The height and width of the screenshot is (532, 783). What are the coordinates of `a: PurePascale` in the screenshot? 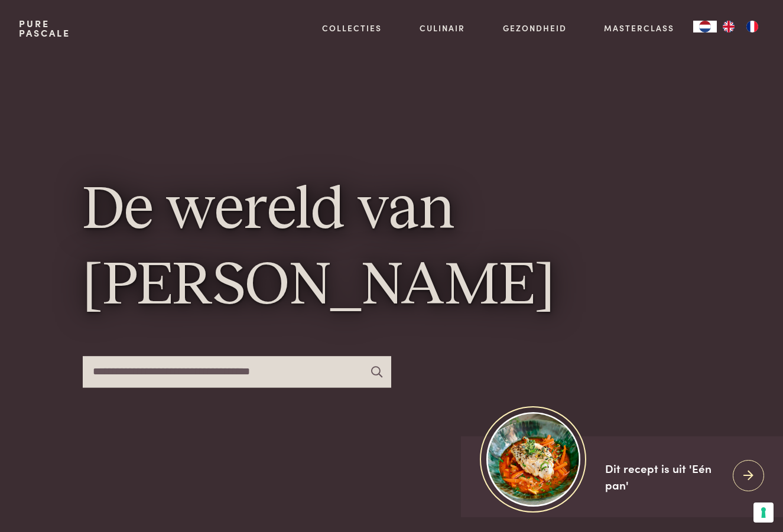 It's located at (44, 29).